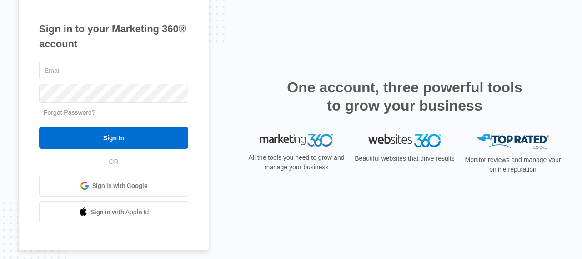 The width and height of the screenshot is (582, 259). I want to click on img: Marketing 360, so click(296, 140).